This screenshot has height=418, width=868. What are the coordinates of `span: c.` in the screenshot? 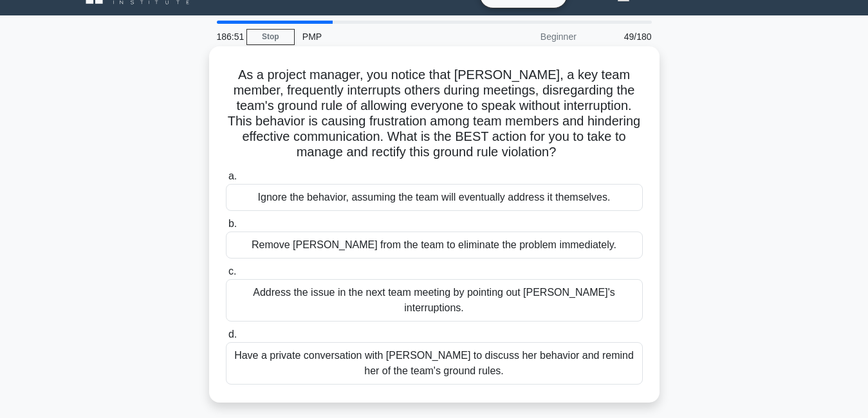 It's located at (232, 271).